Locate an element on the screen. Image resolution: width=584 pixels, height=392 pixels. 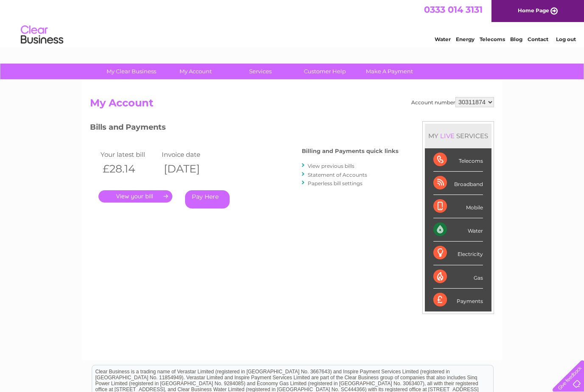
div: Broadband is located at coordinates (458, 183).